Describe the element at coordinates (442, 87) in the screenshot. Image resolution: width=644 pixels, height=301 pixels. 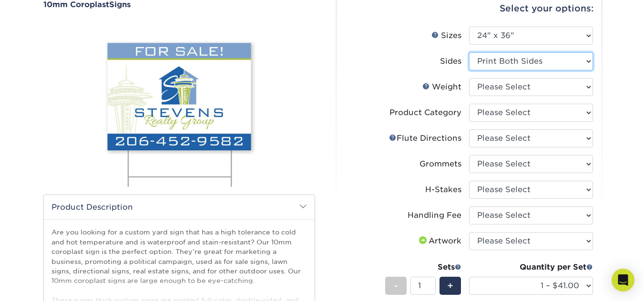
I see `div: Weight` at that location.